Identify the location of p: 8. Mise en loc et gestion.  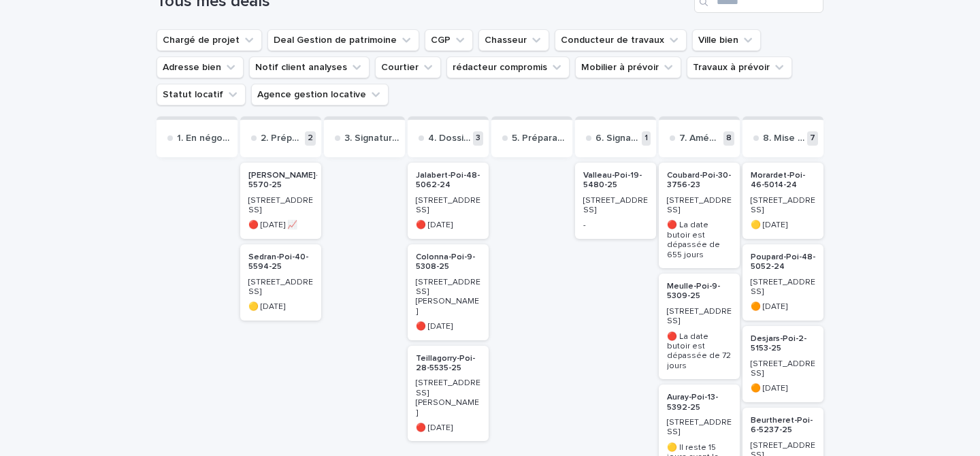
(783, 138).